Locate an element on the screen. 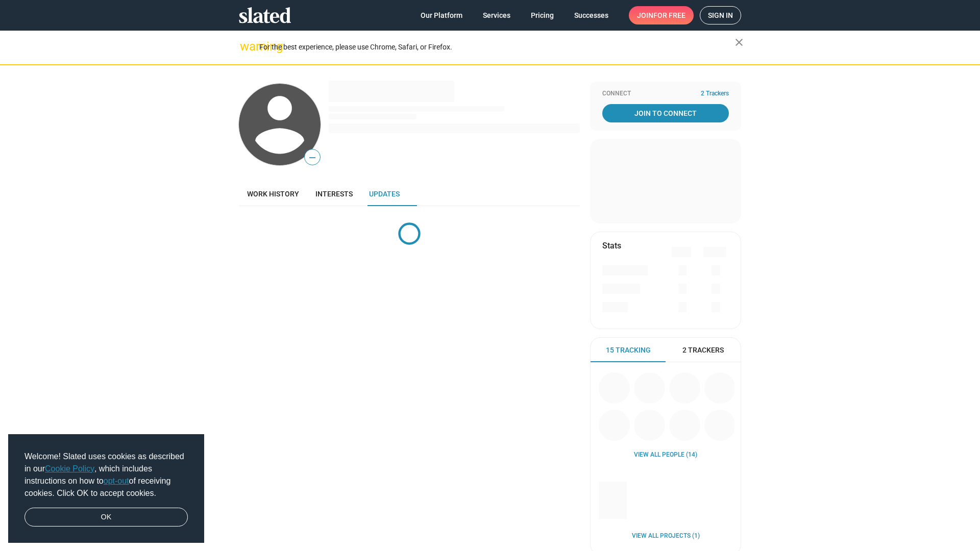  a: Work history is located at coordinates (273, 194).